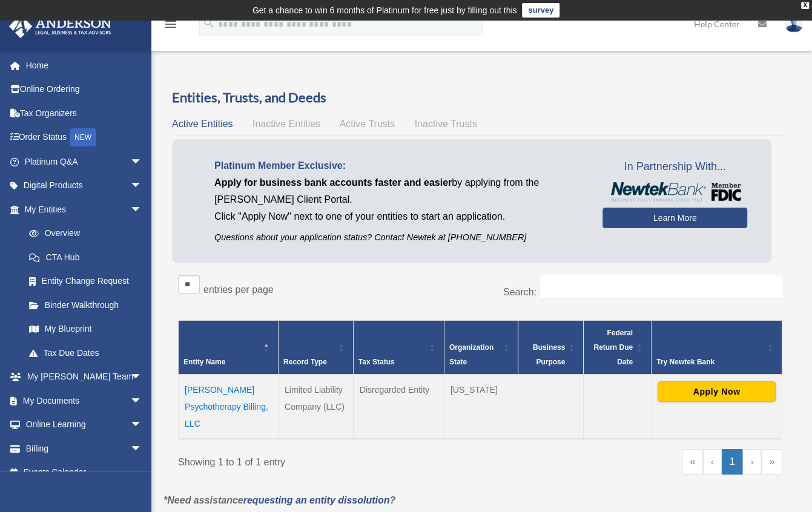 Image resolution: width=812 pixels, height=512 pixels. What do you see at coordinates (84, 66) in the screenshot?
I see `a: Home` at bounding box center [84, 66].